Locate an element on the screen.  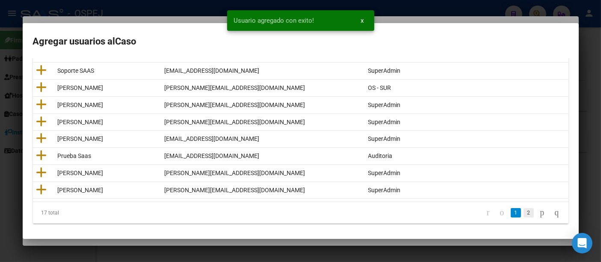
span: Auditoria is located at coordinates (380, 156).